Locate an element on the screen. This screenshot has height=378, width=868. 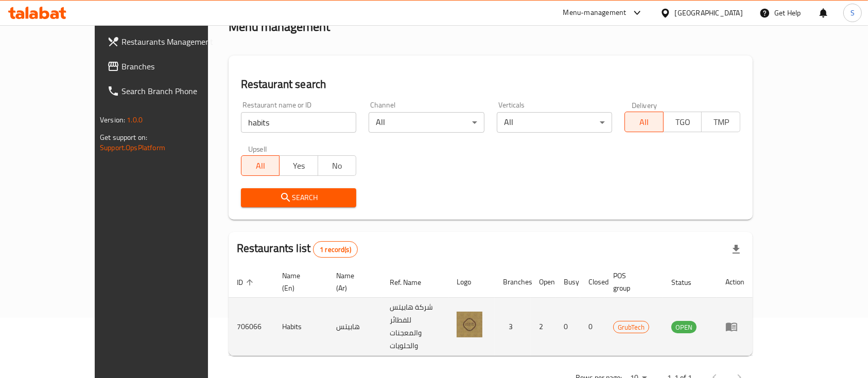
td: 2 is located at coordinates (543, 326).